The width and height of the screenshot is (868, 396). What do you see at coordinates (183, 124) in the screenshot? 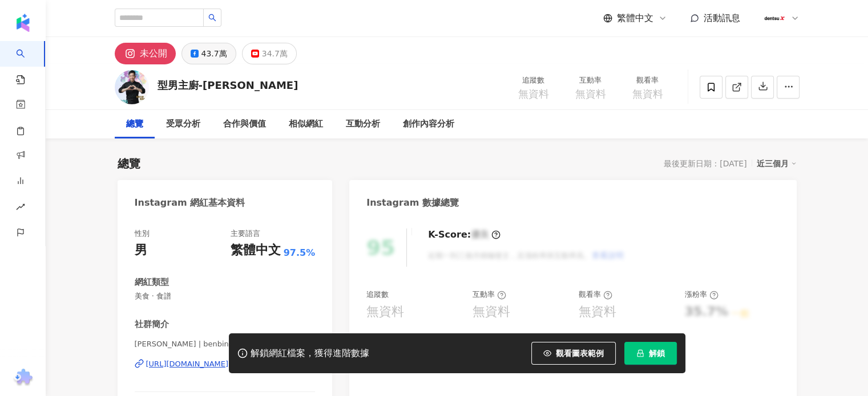
I see `div: 受眾分析` at bounding box center [183, 124].